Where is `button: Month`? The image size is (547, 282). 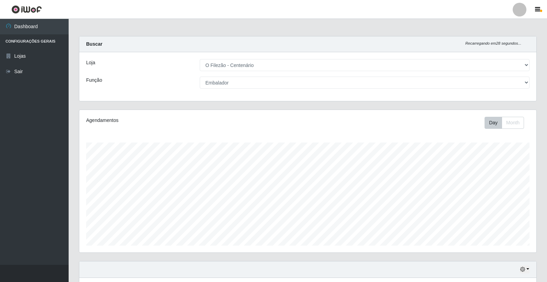
button: Month is located at coordinates (512, 122).